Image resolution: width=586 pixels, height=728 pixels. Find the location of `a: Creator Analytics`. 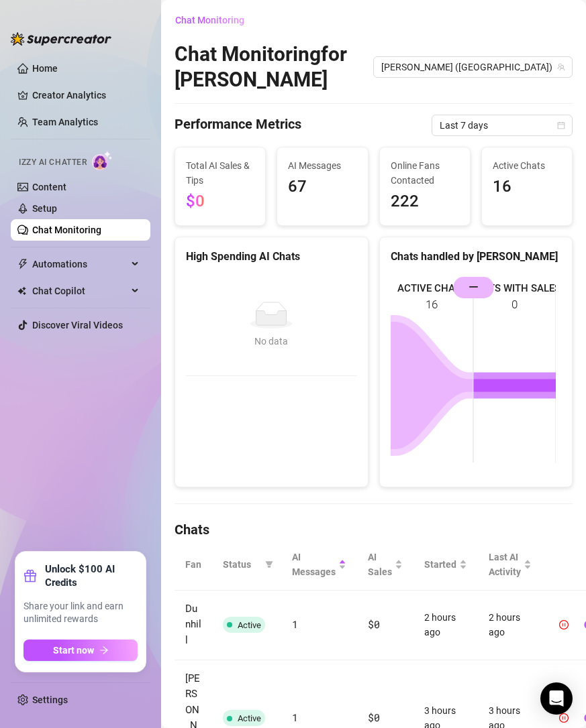

a: Creator Analytics is located at coordinates (86, 95).